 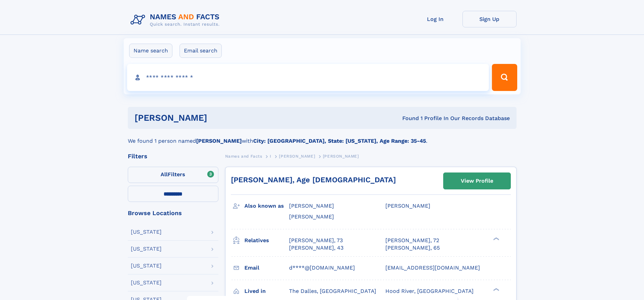 I want to click on button: Search Button, so click(x=504, y=77).